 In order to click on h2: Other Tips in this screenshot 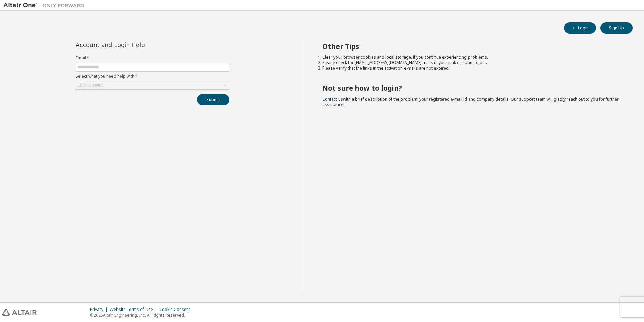, I will do `click(472, 46)`.